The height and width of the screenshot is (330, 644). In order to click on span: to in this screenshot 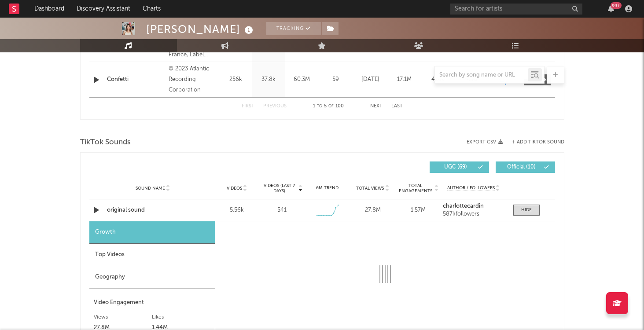, I will do `click(320, 106)`.